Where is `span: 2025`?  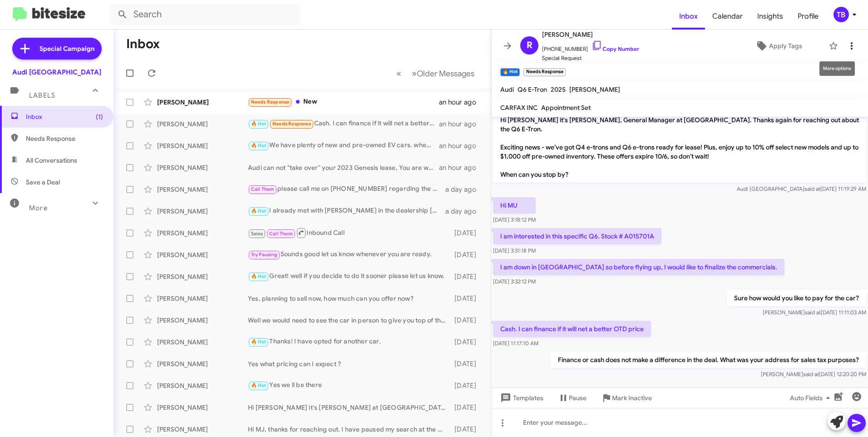 span: 2025 is located at coordinates (558, 89).